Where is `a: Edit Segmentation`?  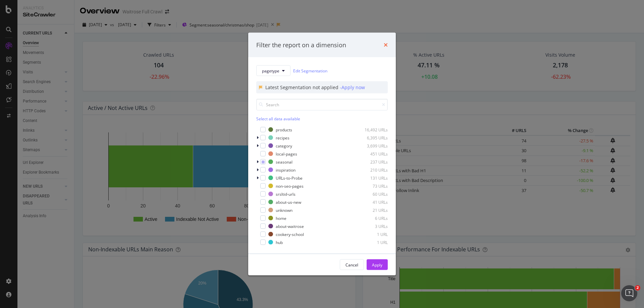
a: Edit Segmentation is located at coordinates (310, 70).